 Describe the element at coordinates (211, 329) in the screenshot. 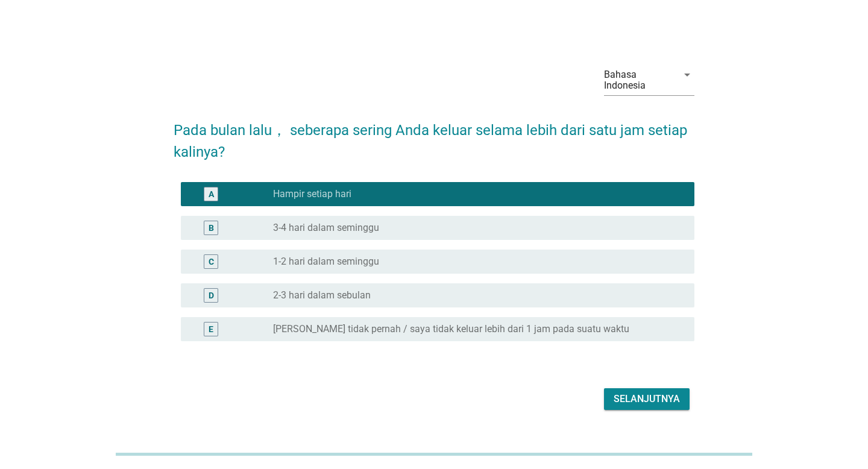

I see `div: E` at that location.